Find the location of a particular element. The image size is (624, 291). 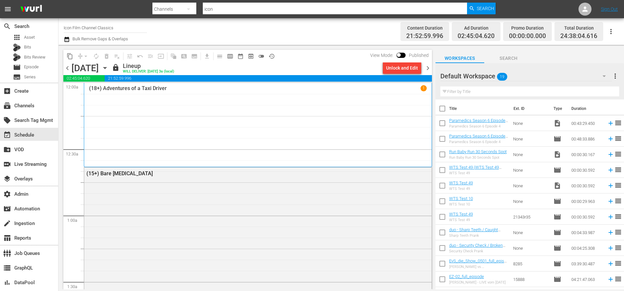

th: Duration is located at coordinates (587, 109).